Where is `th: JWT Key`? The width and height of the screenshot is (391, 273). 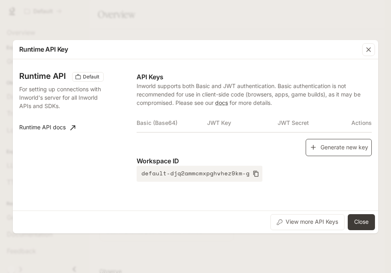
th: JWT Key is located at coordinates (242, 123).